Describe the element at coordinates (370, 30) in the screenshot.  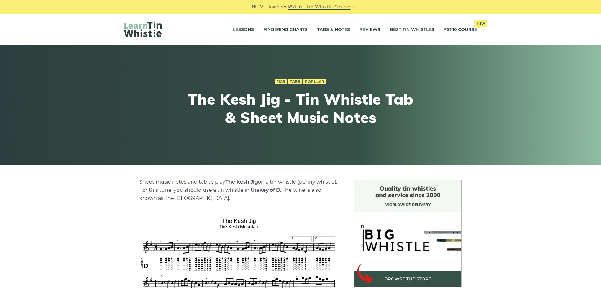
I see `a: Reviews` at that location.